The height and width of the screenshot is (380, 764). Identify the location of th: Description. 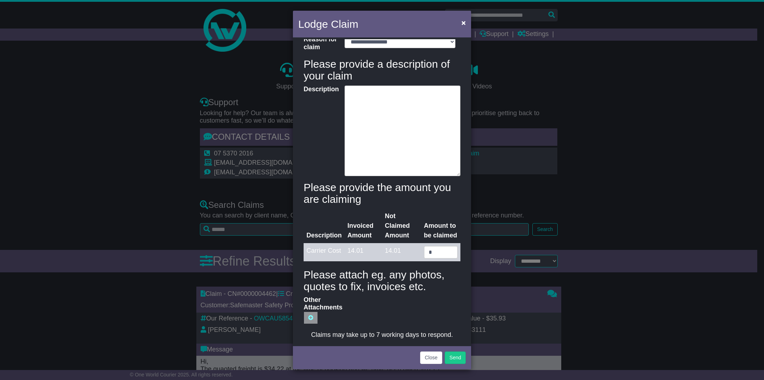
(324, 226).